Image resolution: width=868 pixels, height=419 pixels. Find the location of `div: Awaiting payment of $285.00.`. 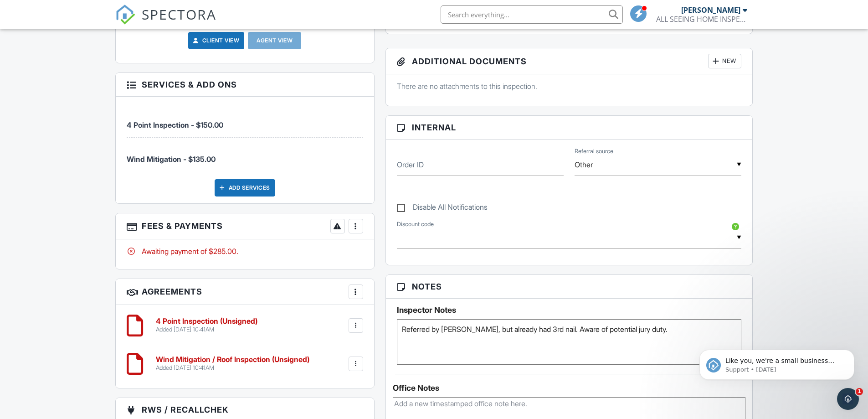

div: Awaiting payment of $285.00. is located at coordinates (244, 251).